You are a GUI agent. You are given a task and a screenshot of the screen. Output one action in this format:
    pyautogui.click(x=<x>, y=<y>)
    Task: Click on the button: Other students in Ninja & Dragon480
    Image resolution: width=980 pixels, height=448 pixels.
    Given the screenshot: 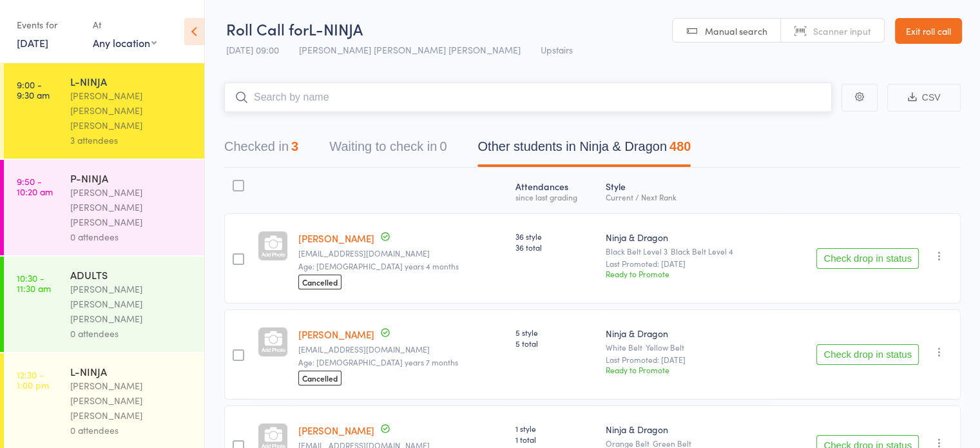 What is the action you would take?
    pyautogui.click(x=584, y=150)
    